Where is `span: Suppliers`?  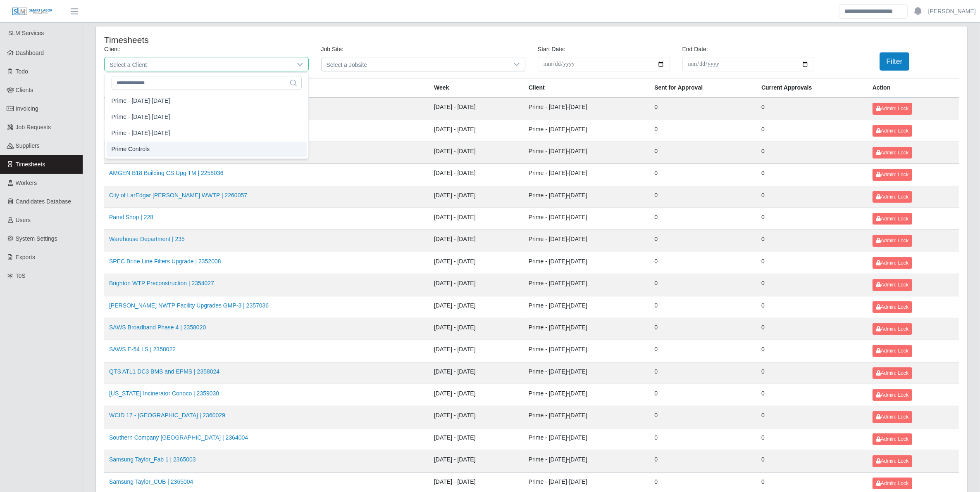 span: Suppliers is located at coordinates (27, 146).